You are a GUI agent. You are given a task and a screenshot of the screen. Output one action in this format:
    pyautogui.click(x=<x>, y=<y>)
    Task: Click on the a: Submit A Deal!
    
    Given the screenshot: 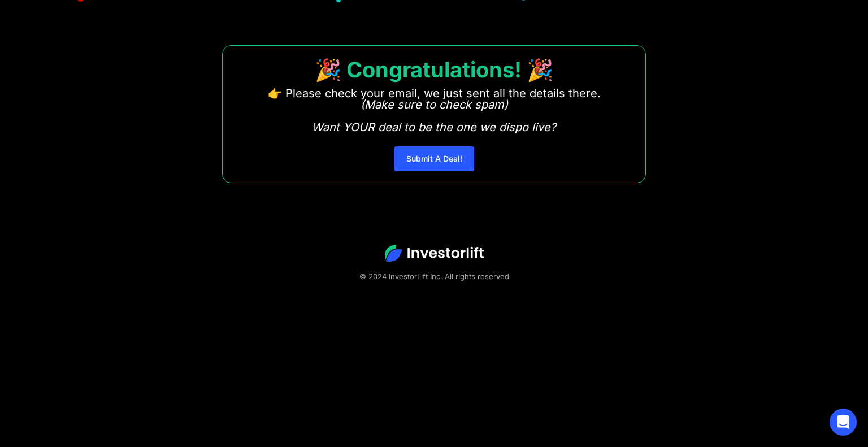 What is the action you would take?
    pyautogui.click(x=434, y=159)
    